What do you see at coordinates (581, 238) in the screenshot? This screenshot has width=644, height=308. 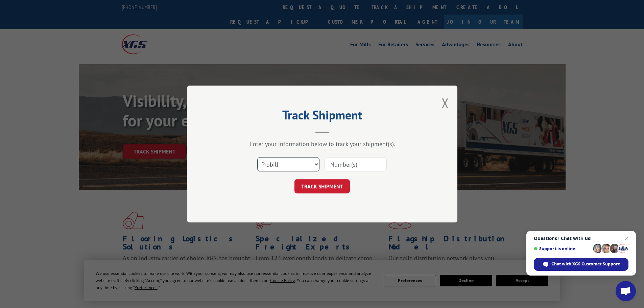 I see `span: Questions? Chat with us!` at bounding box center [581, 238].